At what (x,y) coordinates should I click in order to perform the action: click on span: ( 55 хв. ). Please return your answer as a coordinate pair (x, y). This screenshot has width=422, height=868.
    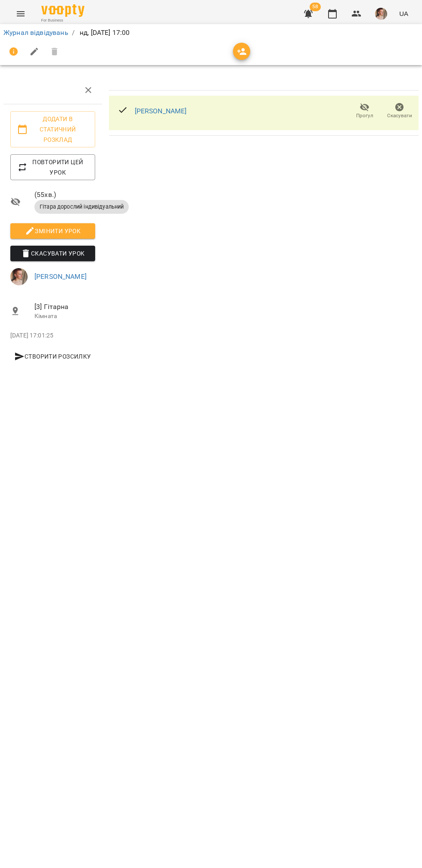
    Looking at the image, I should click on (64, 194).